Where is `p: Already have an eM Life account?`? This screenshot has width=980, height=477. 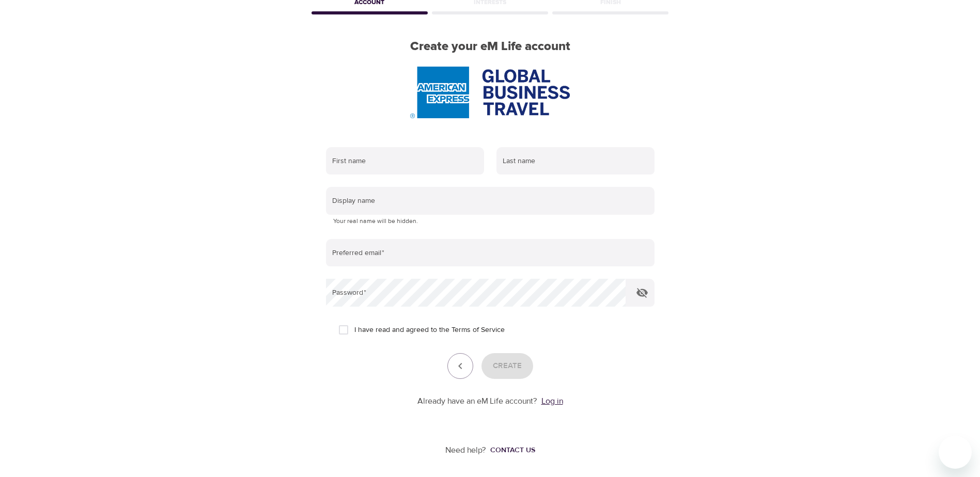 p: Already have an eM Life account? is located at coordinates (477, 401).